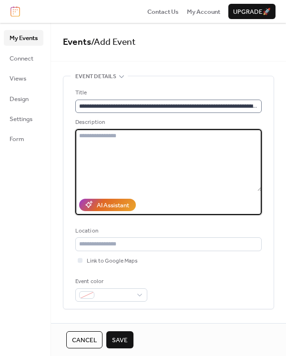 This screenshot has width=286, height=356. What do you see at coordinates (84, 341) in the screenshot?
I see `span: Cancel` at bounding box center [84, 341].